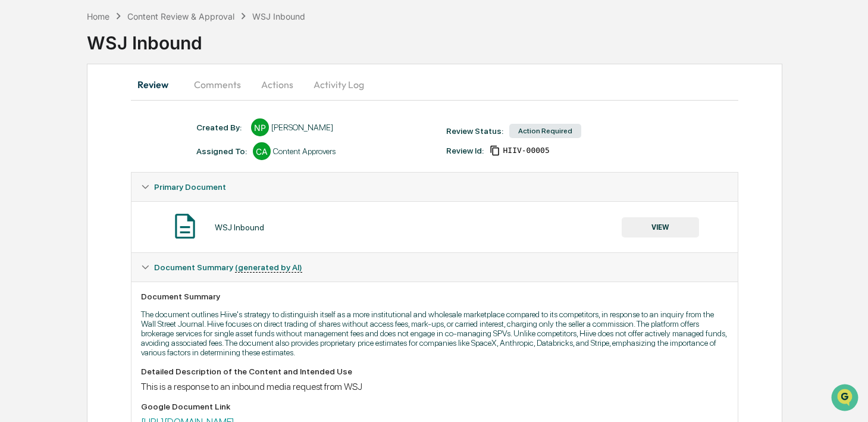 This screenshot has width=868, height=422. What do you see at coordinates (23, 102) in the screenshot?
I see `img: 1746055101610-c473b297-6a78-478c-a979-82029cc54cd1` at bounding box center [23, 102].